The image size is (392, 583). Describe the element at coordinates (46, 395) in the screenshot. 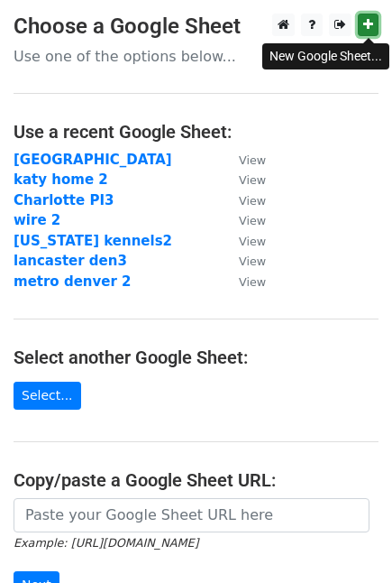

I see `a: Select...` at that location.